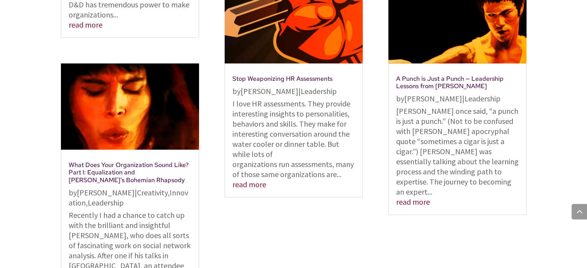  Describe the element at coordinates (283, 78) in the screenshot. I see `a: Stop Weaponizing HR Assessments` at that location.